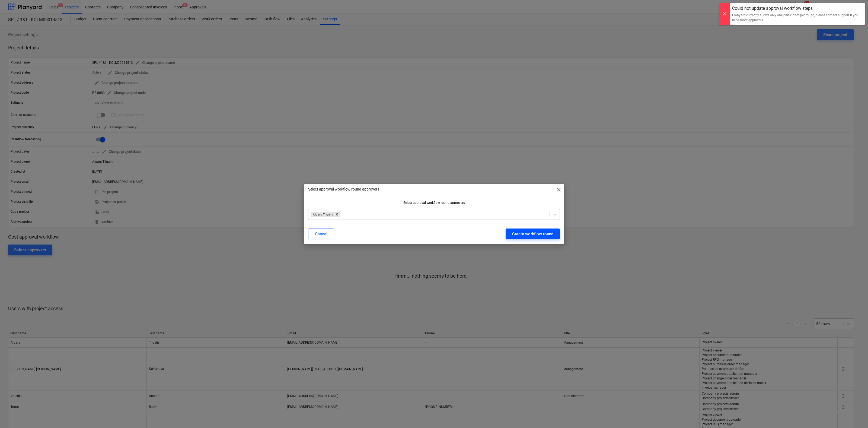 This screenshot has height=428, width=868. I want to click on button: Cancel, so click(321, 233).